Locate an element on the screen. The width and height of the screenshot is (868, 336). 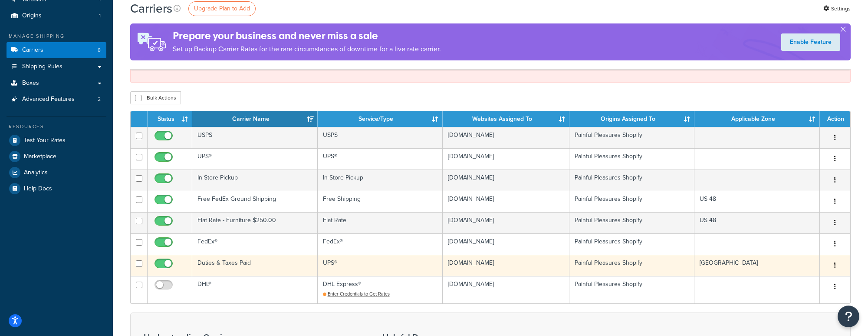
a: Boxes is located at coordinates (56, 83).